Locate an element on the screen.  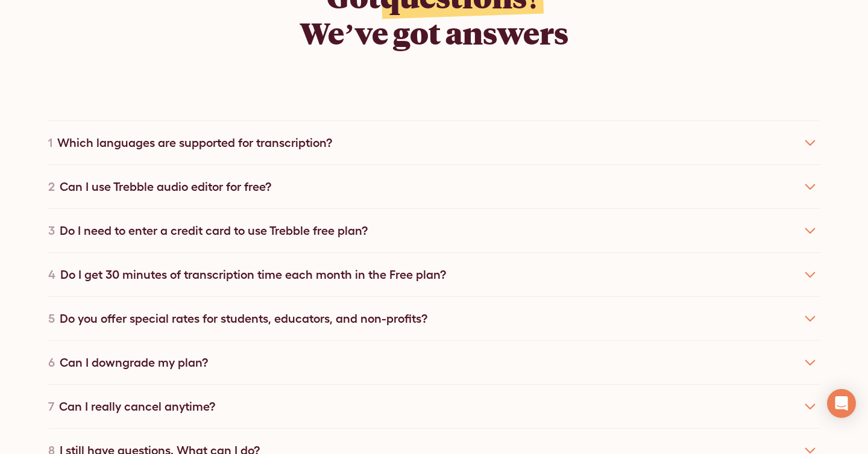
div: Do you offer special rates for students, educators, and non-profits? is located at coordinates (243, 319).